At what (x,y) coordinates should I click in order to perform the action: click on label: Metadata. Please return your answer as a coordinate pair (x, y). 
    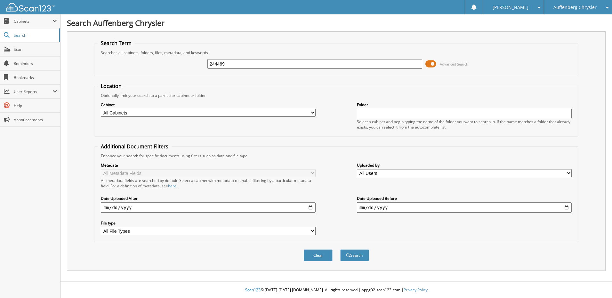
    Looking at the image, I should click on (208, 165).